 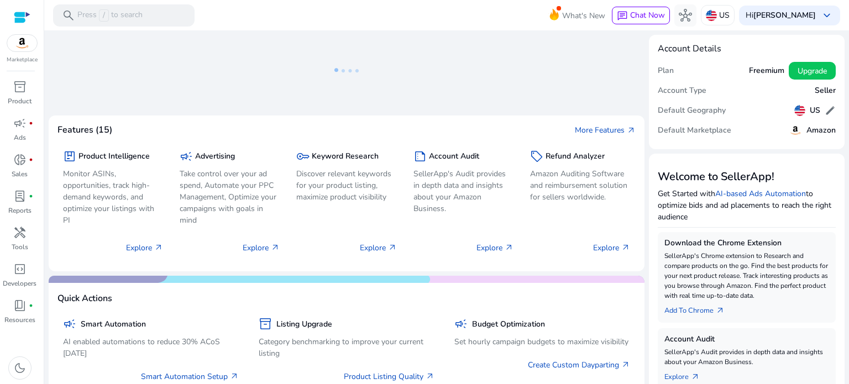 I want to click on h5: Budget Optimization, so click(x=508, y=324).